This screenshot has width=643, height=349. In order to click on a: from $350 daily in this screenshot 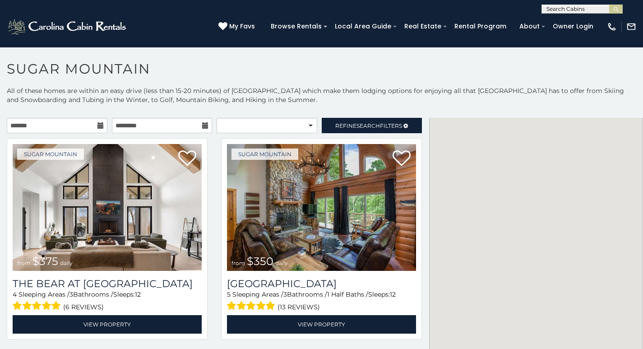, I will do `click(321, 207)`.